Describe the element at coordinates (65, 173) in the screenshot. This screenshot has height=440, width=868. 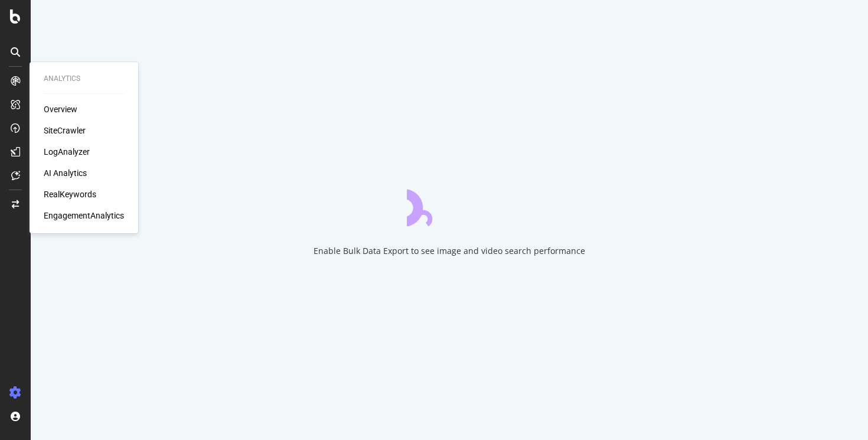
I see `a: AI Analytics` at that location.